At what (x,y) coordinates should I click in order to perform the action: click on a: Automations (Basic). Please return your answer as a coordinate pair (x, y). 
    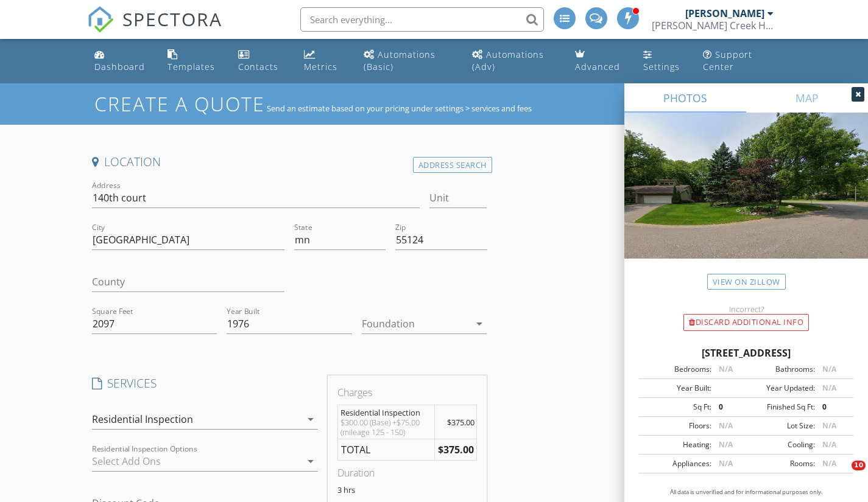
    Looking at the image, I should click on (408, 61).